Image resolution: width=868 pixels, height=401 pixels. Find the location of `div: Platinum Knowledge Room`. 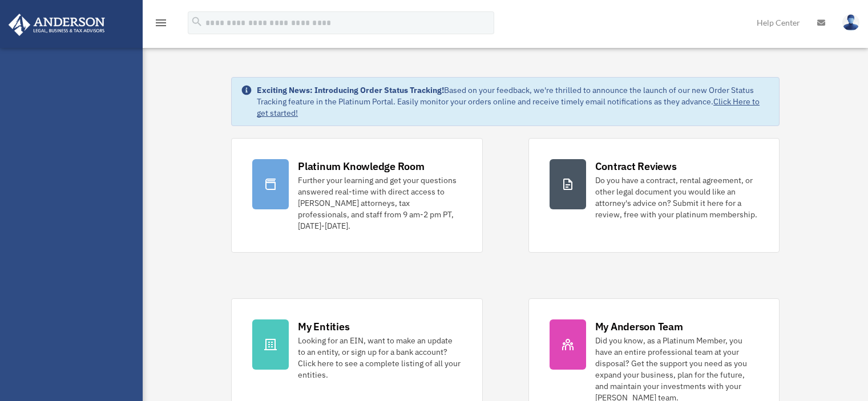

div: Platinum Knowledge Room is located at coordinates (361, 166).